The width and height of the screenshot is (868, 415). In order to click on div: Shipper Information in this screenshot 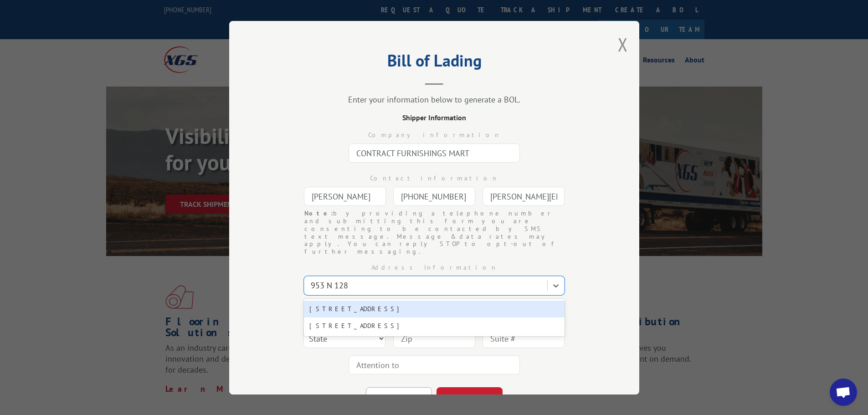, I will do `click(434, 117)`.